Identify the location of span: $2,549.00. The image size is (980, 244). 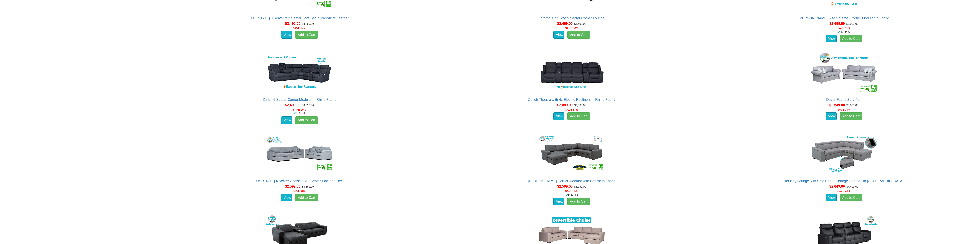
(837, 105).